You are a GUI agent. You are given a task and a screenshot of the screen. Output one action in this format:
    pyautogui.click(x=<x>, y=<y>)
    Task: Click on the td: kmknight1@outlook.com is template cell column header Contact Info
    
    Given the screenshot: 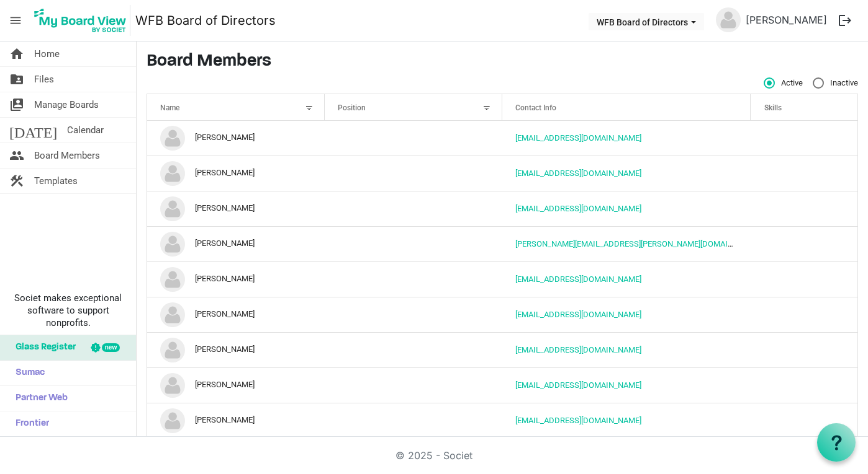 What is the action you would take?
    pyautogui.click(x=626, y=420)
    